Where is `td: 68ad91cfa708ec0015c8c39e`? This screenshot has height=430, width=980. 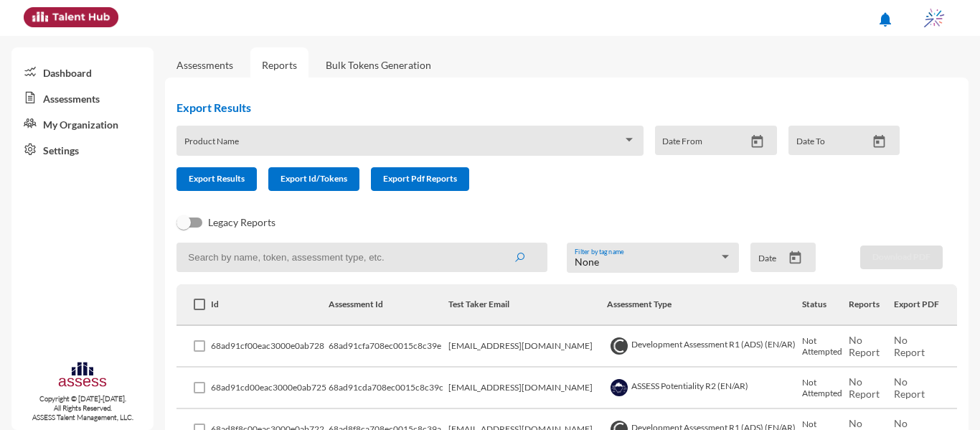 td: 68ad91cfa708ec0015c8c39e is located at coordinates (388, 346).